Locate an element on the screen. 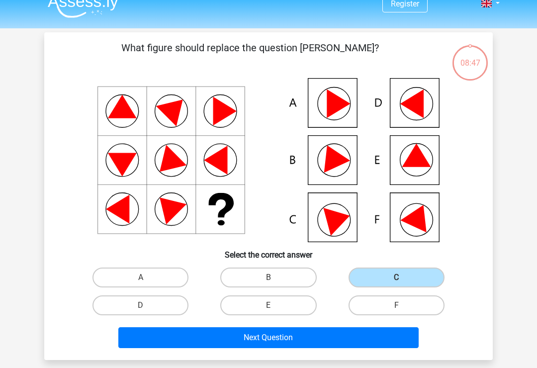 The height and width of the screenshot is (368, 537). label: D is located at coordinates (140, 305).